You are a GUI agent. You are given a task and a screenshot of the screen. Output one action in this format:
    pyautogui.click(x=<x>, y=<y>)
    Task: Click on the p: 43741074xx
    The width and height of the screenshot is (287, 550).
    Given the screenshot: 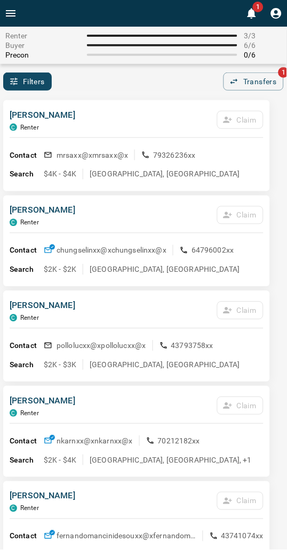 What is the action you would take?
    pyautogui.click(x=242, y=536)
    